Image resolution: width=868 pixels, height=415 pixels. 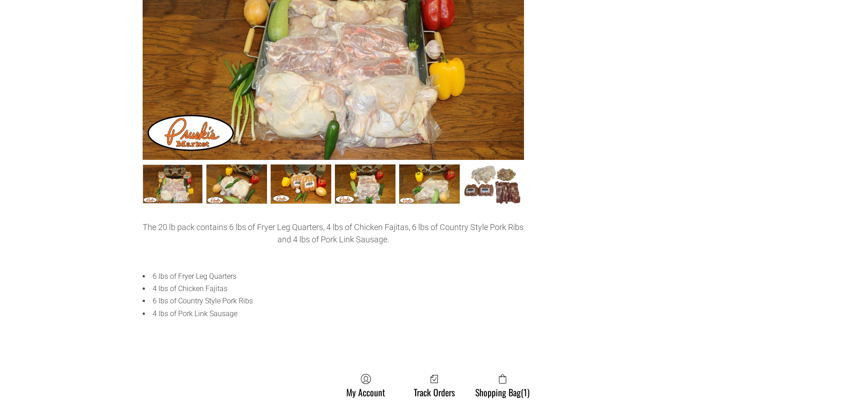 What do you see at coordinates (502, 385) in the screenshot?
I see `a: Shopping Bag(1)` at bounding box center [502, 385].